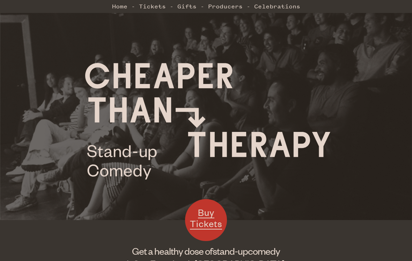  Describe the element at coordinates (230, 251) in the screenshot. I see `span: stand-up` at that location.